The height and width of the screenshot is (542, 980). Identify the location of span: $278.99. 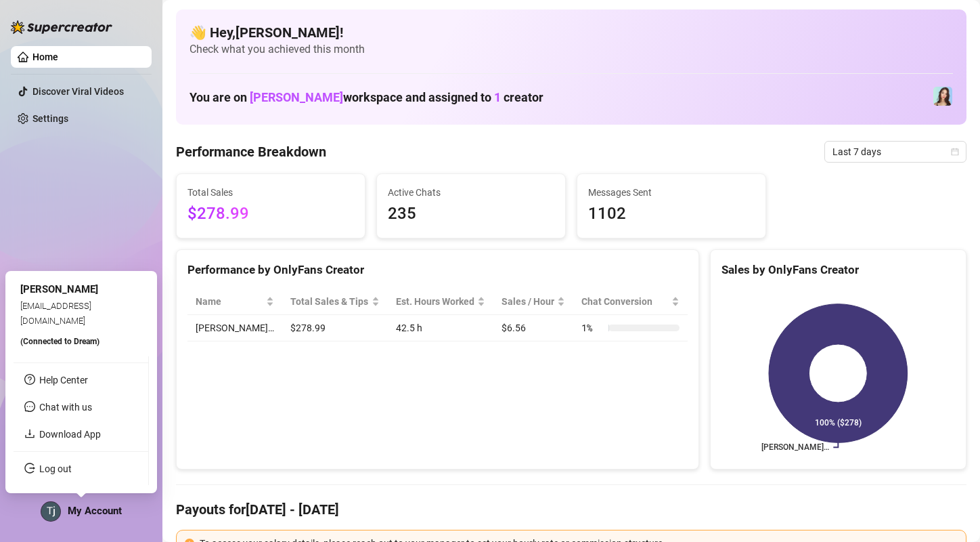
(271, 214).